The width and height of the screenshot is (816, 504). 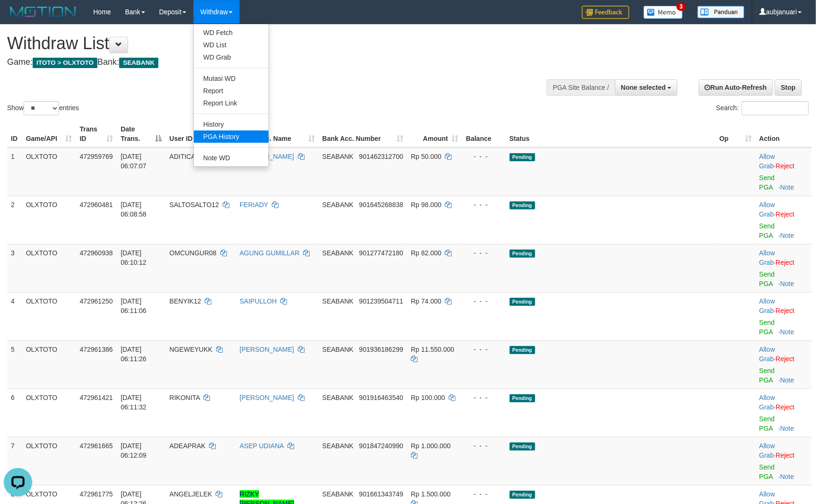 I want to click on td: 5, so click(x=15, y=364).